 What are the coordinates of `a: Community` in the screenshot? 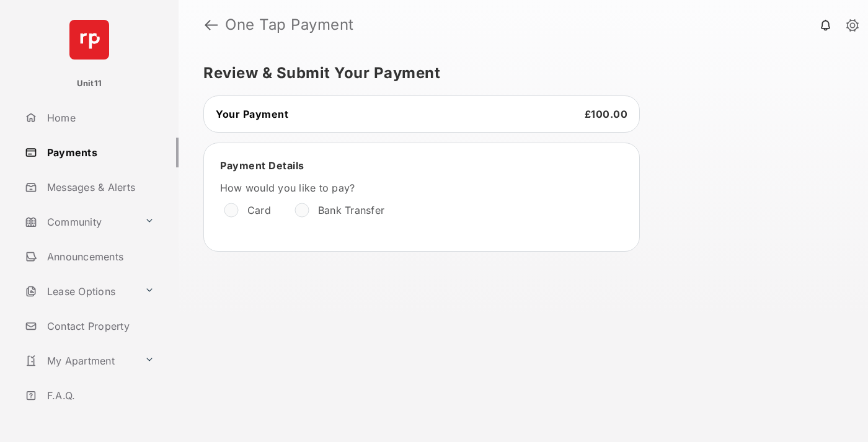 It's located at (79, 222).